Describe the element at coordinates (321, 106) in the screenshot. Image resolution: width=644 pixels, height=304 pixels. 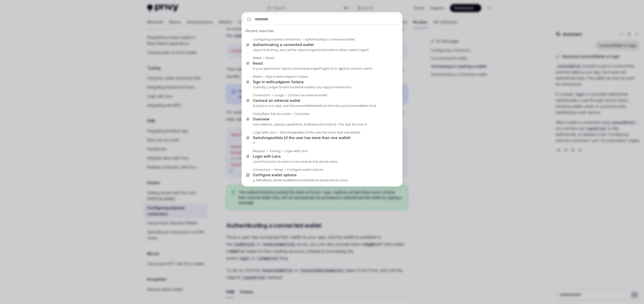
I see `p: Solana) to your app, use the method from the useConnectWallet hook` at that location.